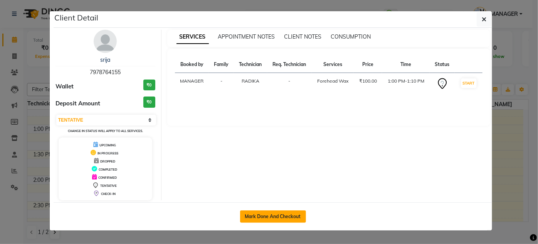 This screenshot has height=244, width=538. I want to click on a: srija, so click(105, 60).